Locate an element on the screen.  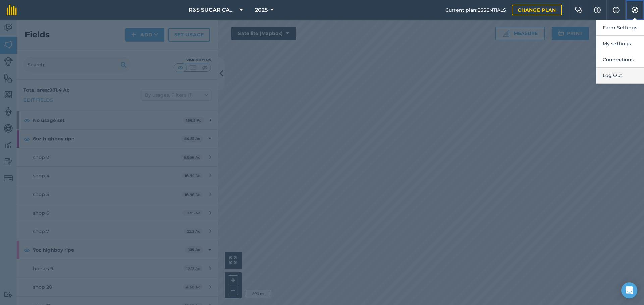
span: R&S SUGAR CANE FARM is located at coordinates (213, 10).